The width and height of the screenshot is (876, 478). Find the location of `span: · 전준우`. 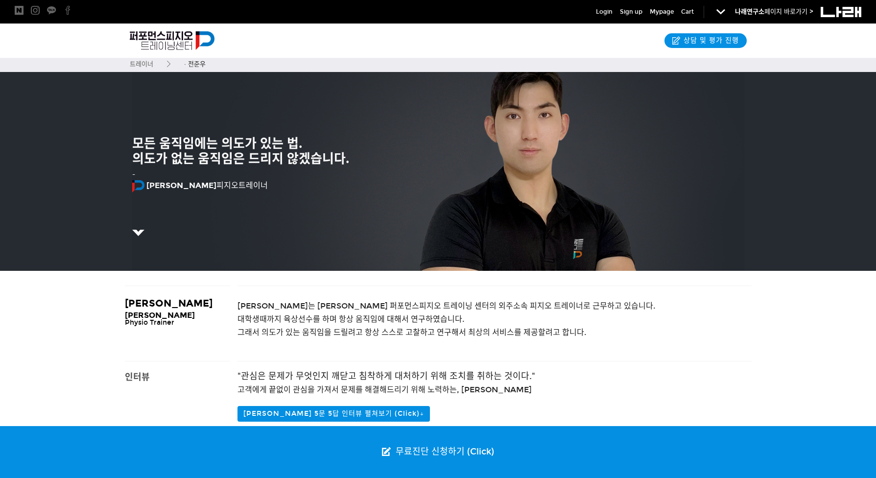

span: · 전준우 is located at coordinates (195, 64).